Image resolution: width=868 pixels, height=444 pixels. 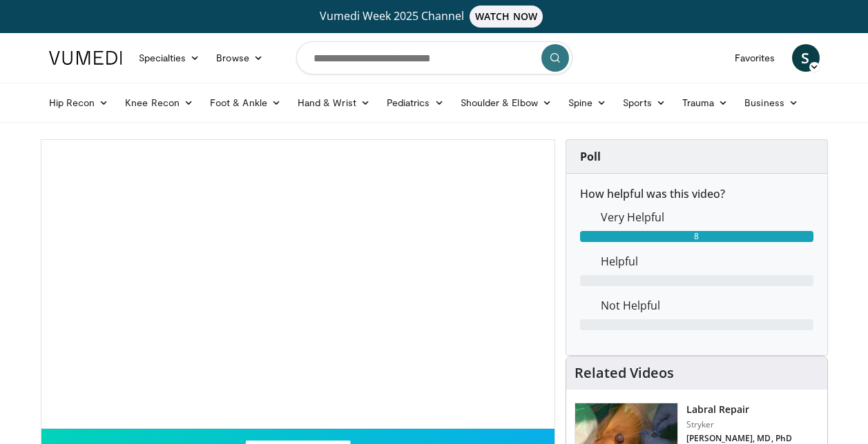 I want to click on dd: Helpful, so click(x=707, y=261).